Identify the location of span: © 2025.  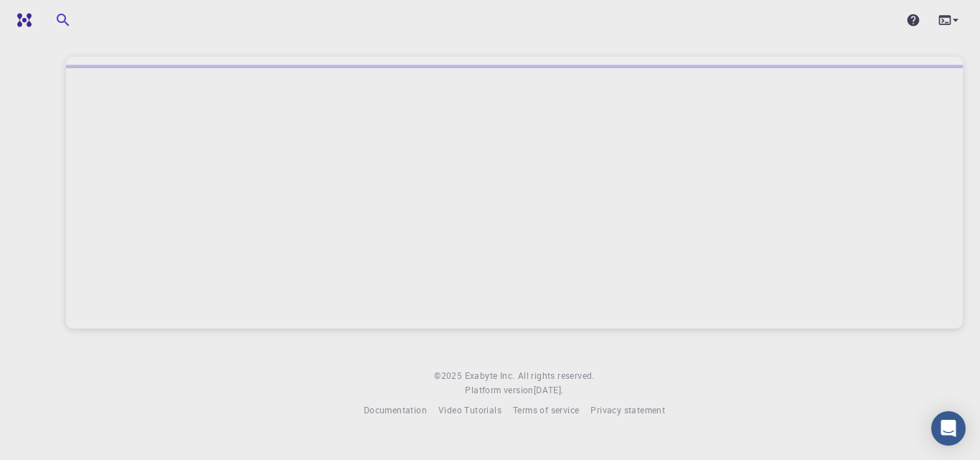
(449, 376).